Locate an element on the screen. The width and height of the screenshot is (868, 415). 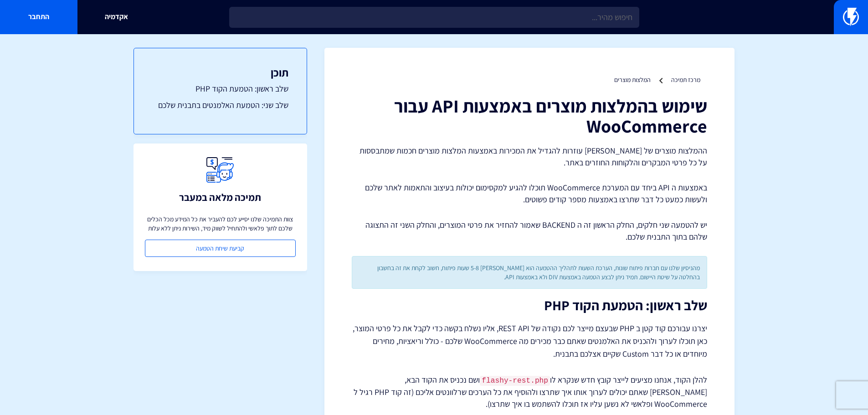
p: יצרנו עבורכם קוד קטן ב PHP שבעצם מייצר לכם נקודה של REST API, אליו נשלח בקשה כדי לקבל את כל פרטי ... is located at coordinates (529, 341).